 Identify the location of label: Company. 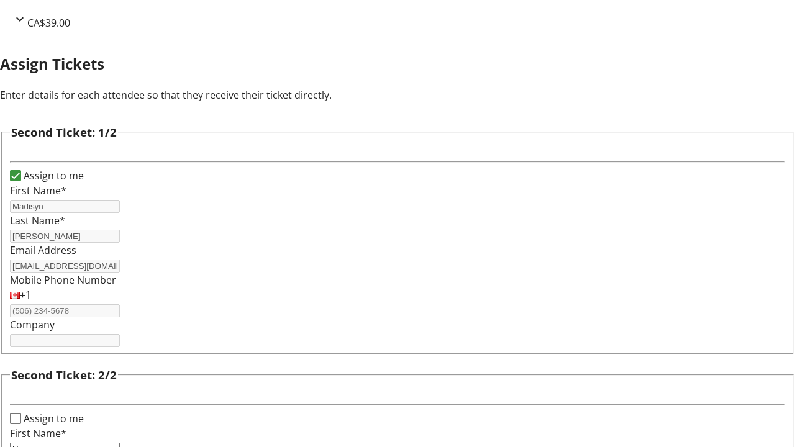
(32, 325).